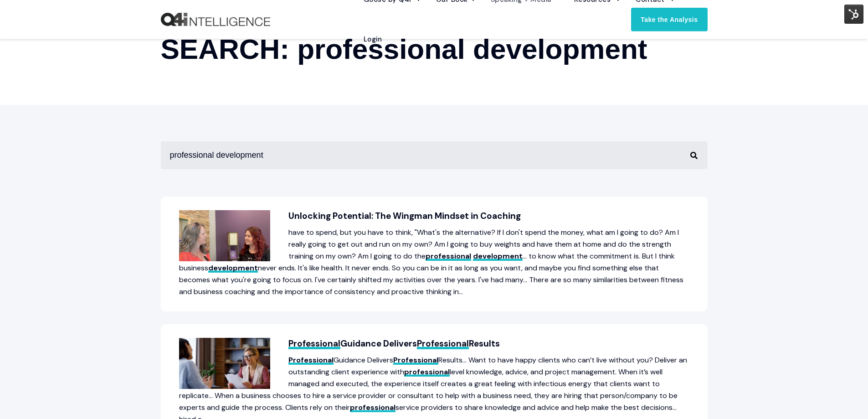 This screenshot has width=868, height=419. What do you see at coordinates (694, 155) in the screenshot?
I see `button: Perform Search` at bounding box center [694, 155].